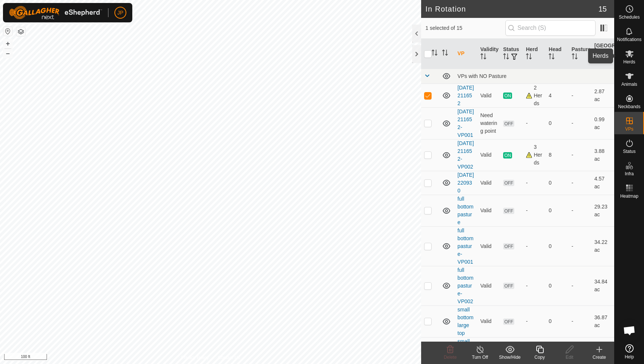  Describe the element at coordinates (534, 54) in the screenshot. I see `th: Herd` at that location.